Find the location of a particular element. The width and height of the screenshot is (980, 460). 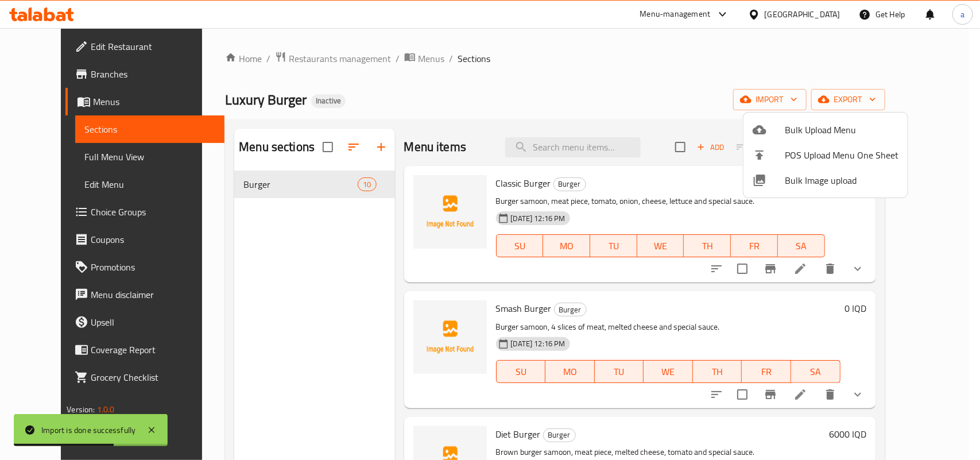

li: POS Upload Menu One Sheet is located at coordinates (825, 155).